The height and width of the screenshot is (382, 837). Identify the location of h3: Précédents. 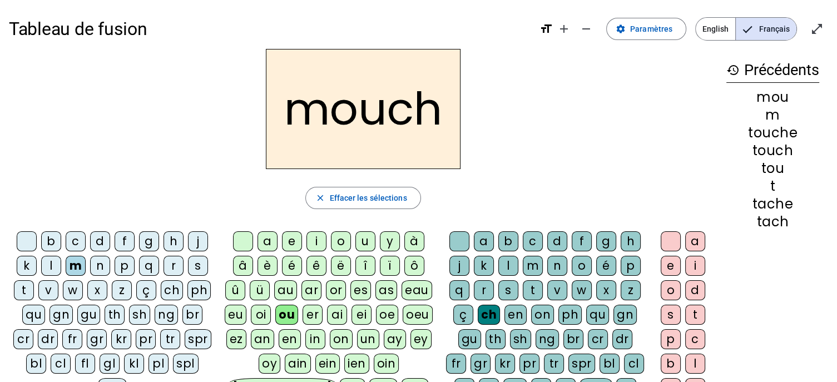
(773, 70).